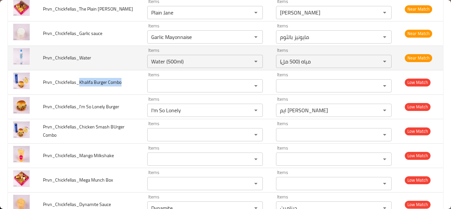 The height and width of the screenshot is (209, 451). Describe the element at coordinates (77, 205) in the screenshot. I see `span: Prvn_Chickfellas_Dynamite Sauce` at that location.